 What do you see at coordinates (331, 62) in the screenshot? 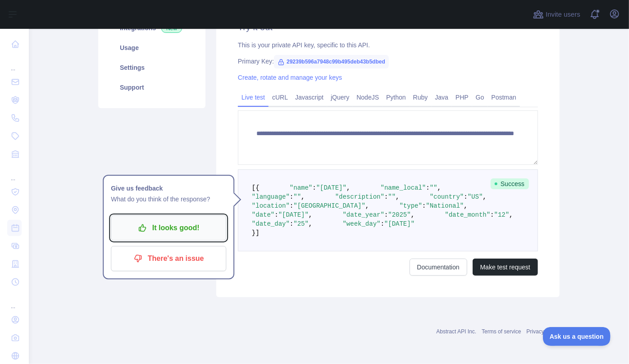
I see `span: 29239b596a7948c99b495deb43b5dbed` at bounding box center [331, 62].